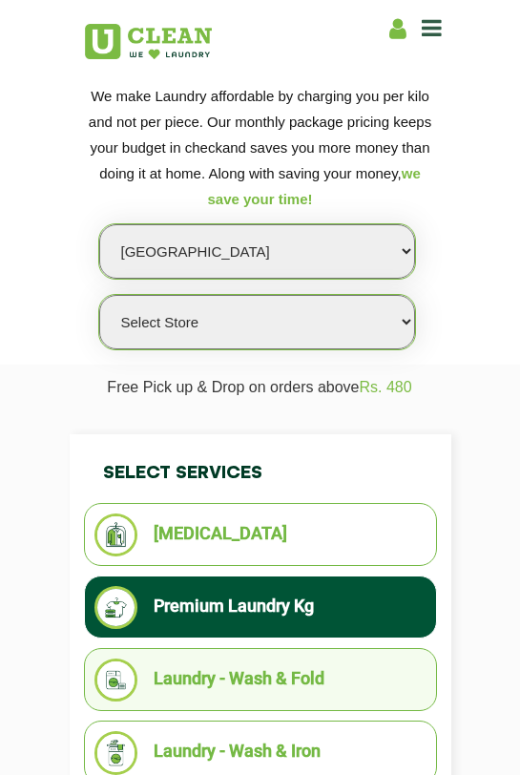 The width and height of the screenshot is (520, 775). Describe the element at coordinates (115, 752) in the screenshot. I see `img: Laundry - Wash & Iron` at that location.